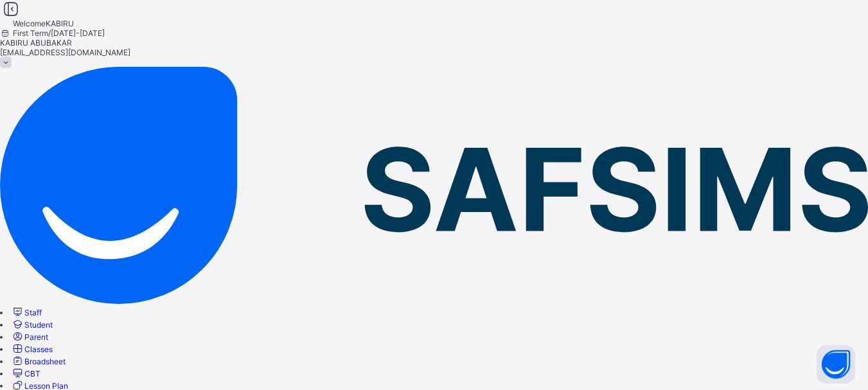 This screenshot has height=390, width=868. What do you see at coordinates (836, 364) in the screenshot?
I see `button: Open asap` at bounding box center [836, 364].